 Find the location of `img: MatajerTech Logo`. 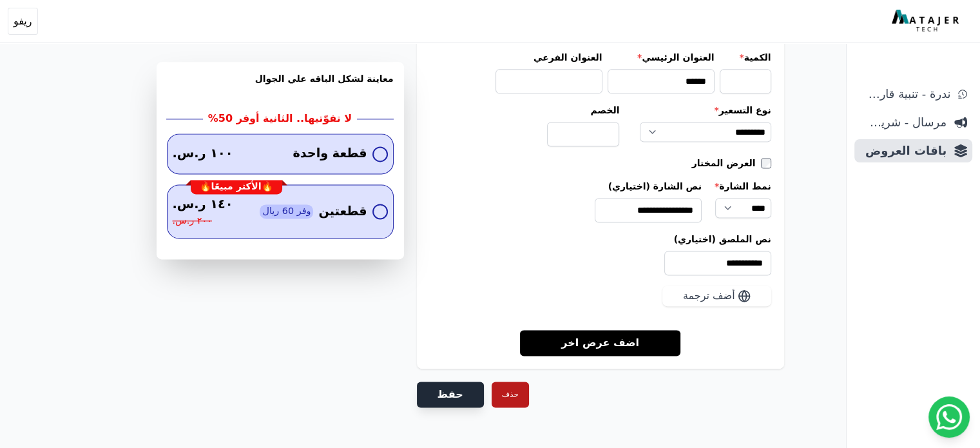

img: MatajerTech Logo is located at coordinates (927, 21).